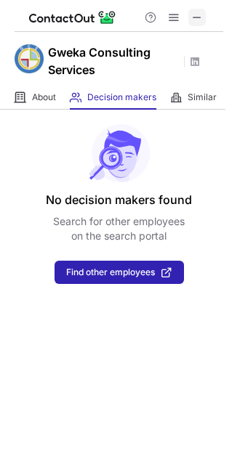 This screenshot has height=464, width=232. Describe the element at coordinates (110, 272) in the screenshot. I see `span: Find other employees` at that location.